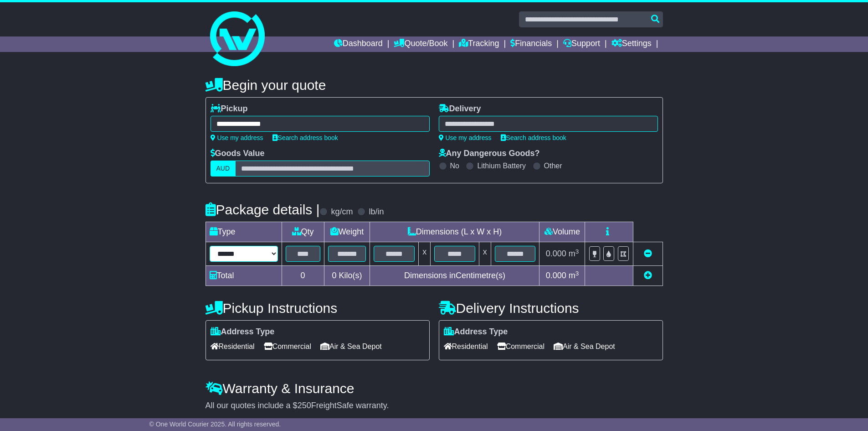 The height and width of the screenshot is (431, 868). I want to click on td: 0, so click(303, 276).